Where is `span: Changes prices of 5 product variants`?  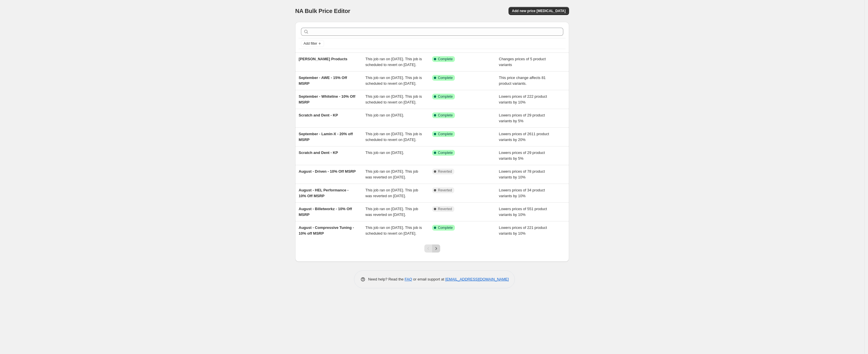 span: Changes prices of 5 product variants is located at coordinates (523, 62).